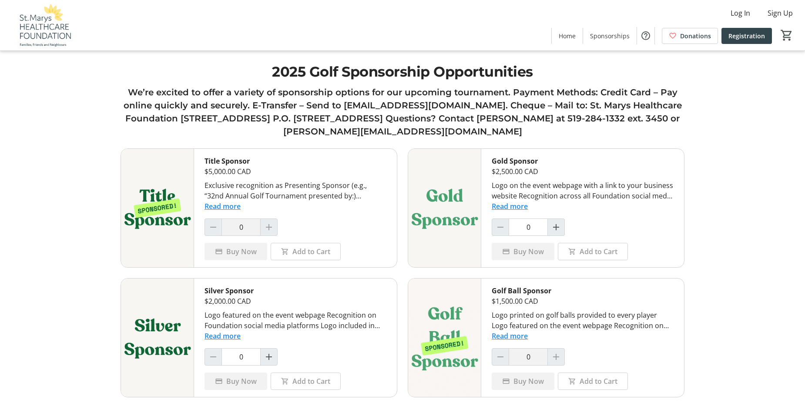  I want to click on input: Silver Sponsor Quantity, so click(241, 357).